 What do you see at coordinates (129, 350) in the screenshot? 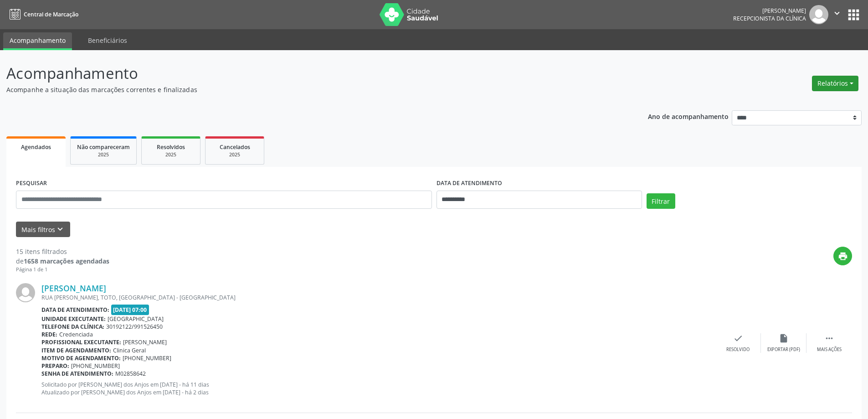
I see `span: Clinica Geral` at bounding box center [129, 350].